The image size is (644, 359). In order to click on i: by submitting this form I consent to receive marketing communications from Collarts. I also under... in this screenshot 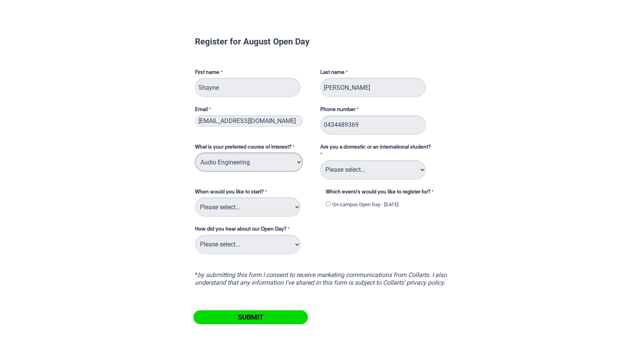, I will do `click(321, 278)`.